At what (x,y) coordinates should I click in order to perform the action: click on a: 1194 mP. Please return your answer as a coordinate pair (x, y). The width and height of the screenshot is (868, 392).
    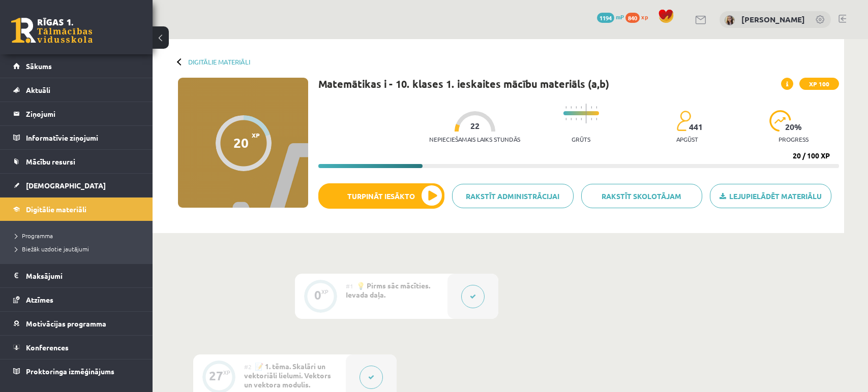
    Looking at the image, I should click on (610, 16).